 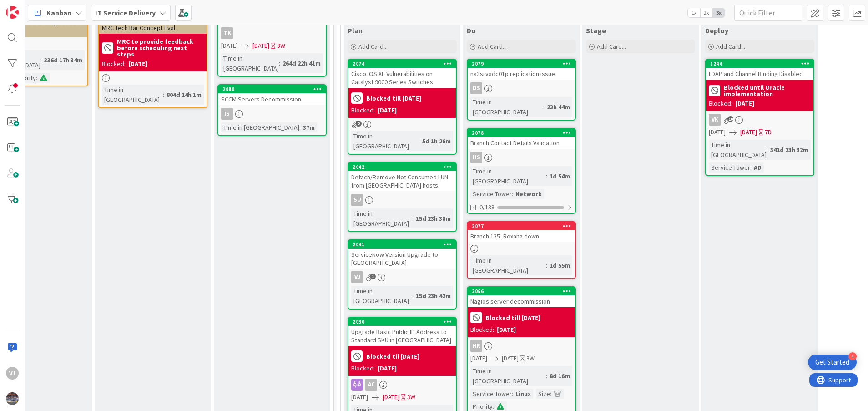 I want to click on b: IT Service Delivery, so click(x=125, y=13).